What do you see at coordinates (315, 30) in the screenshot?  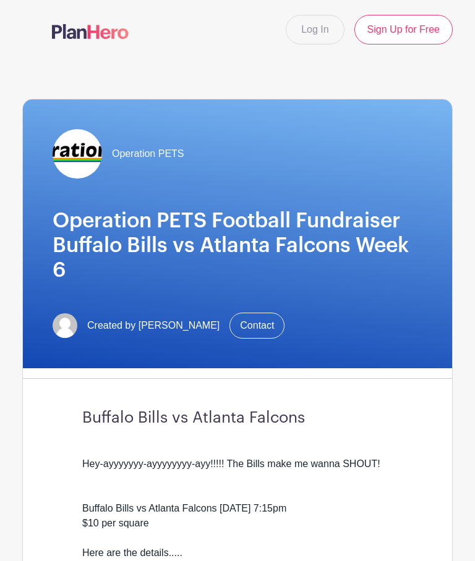 I see `a: Log In` at bounding box center [315, 30].